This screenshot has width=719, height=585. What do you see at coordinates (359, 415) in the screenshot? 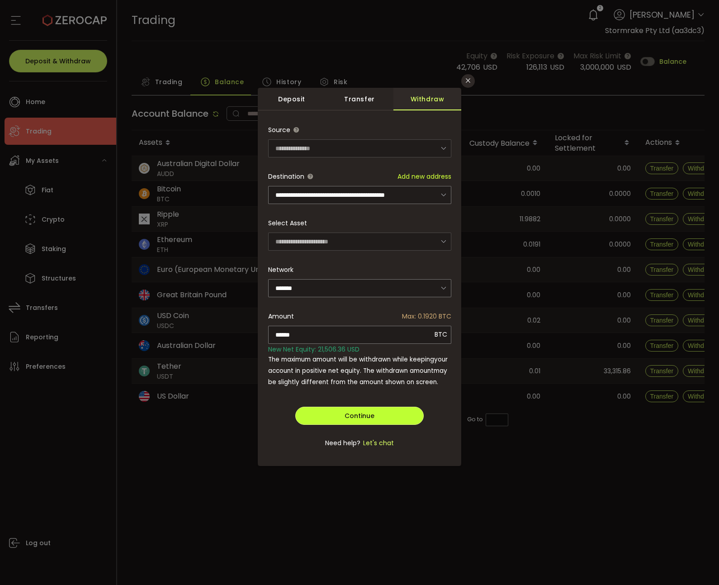
I see `button: Continue` at bounding box center [359, 415].